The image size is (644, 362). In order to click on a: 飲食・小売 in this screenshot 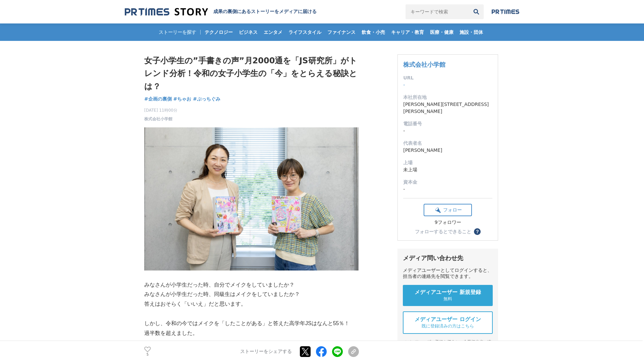, I will do `click(374, 32)`.